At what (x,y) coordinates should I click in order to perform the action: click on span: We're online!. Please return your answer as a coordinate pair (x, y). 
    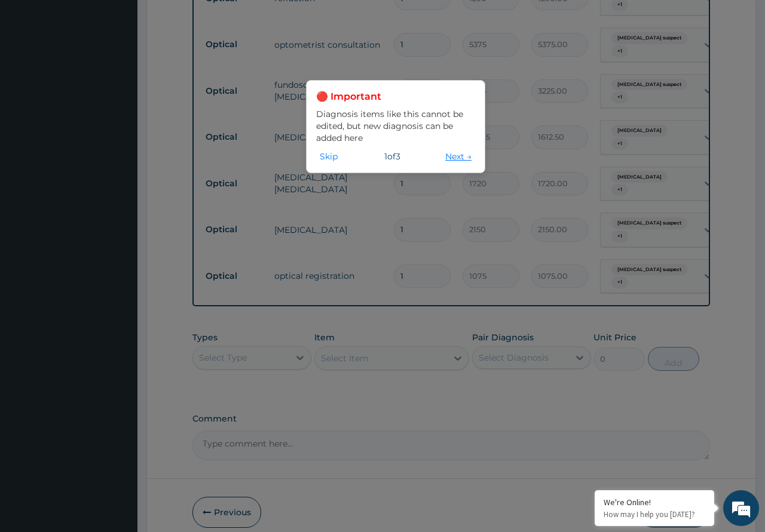
    Looking at the image, I should click on (117, 211).